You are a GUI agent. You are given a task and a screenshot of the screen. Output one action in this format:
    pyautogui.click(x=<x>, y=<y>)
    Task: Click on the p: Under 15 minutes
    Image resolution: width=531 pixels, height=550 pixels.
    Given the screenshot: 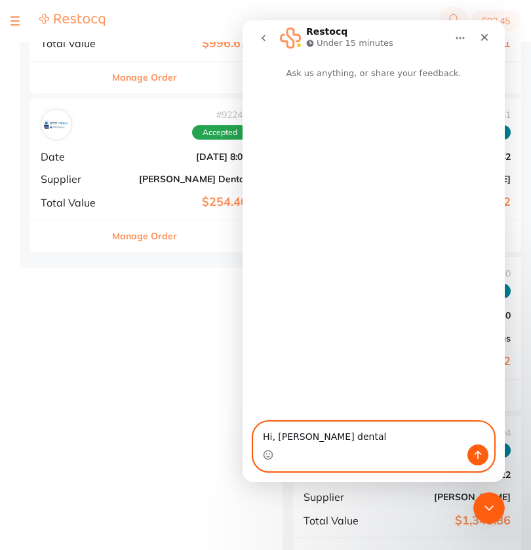 What is the action you would take?
    pyautogui.click(x=112, y=23)
    